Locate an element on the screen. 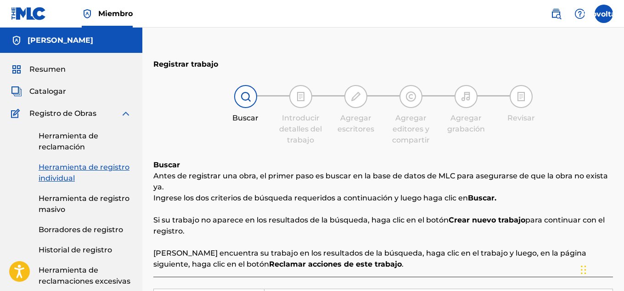 The width and height of the screenshot is (624, 291). font: Resumen is located at coordinates (47, 69).